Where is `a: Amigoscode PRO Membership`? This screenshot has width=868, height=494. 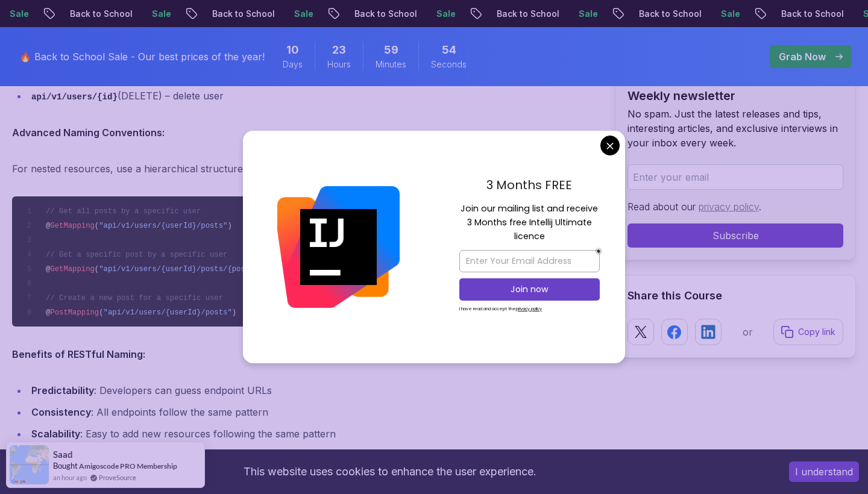 a: Amigoscode PRO Membership is located at coordinates (128, 466).